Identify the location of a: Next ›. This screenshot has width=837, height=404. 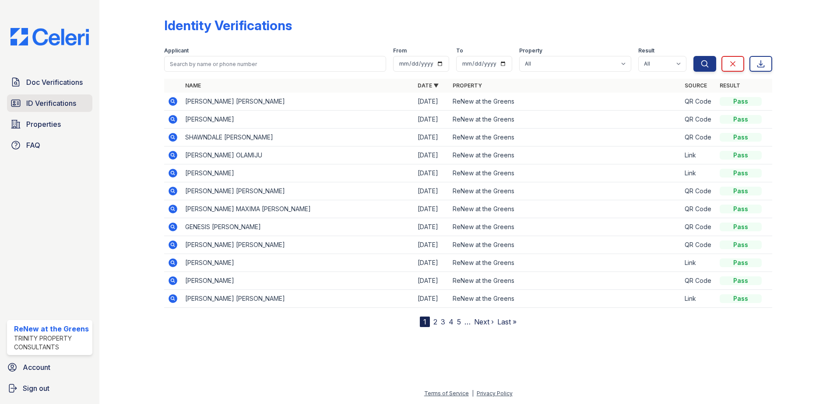
(484, 322).